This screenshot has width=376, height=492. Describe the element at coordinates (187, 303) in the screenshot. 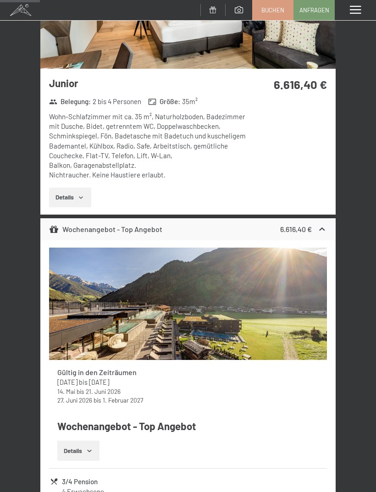

I see `img: mss_renderimg.php` at that location.